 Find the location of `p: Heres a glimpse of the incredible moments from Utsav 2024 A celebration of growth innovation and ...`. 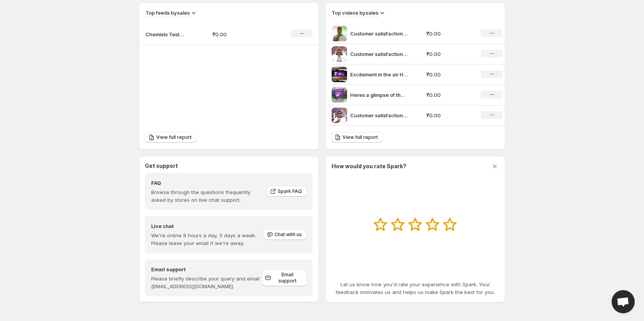

p: Heres a glimpse of the incredible moments from Utsav 2024 A celebration of growth innovation and ... is located at coordinates (379, 95).